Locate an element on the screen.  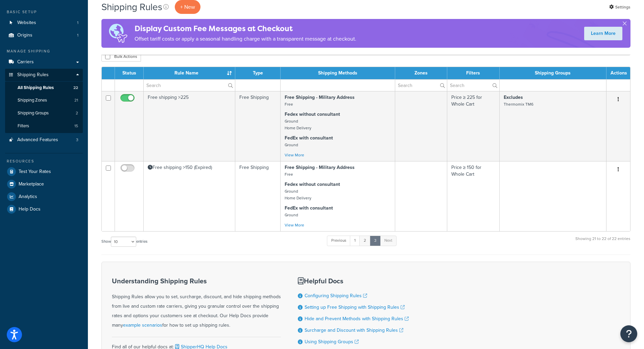
div: Showing 21 to 22 of 22 entries is located at coordinates (603, 242).